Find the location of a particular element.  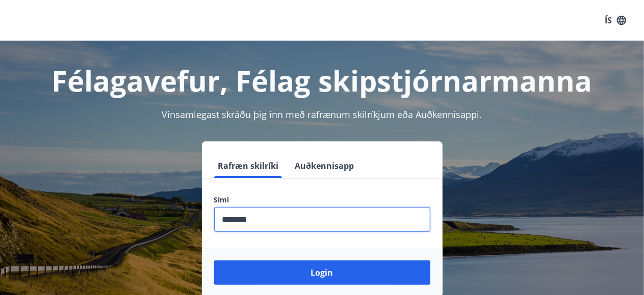

button: Rafræn skilríki is located at coordinates (248, 166).